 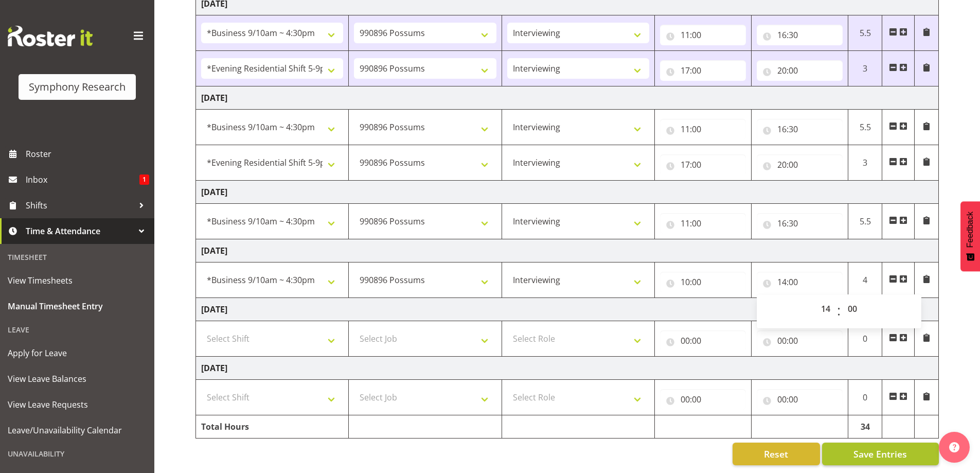 What do you see at coordinates (77, 430) in the screenshot?
I see `span: Leave/Unavailability Calendar` at bounding box center [77, 430].